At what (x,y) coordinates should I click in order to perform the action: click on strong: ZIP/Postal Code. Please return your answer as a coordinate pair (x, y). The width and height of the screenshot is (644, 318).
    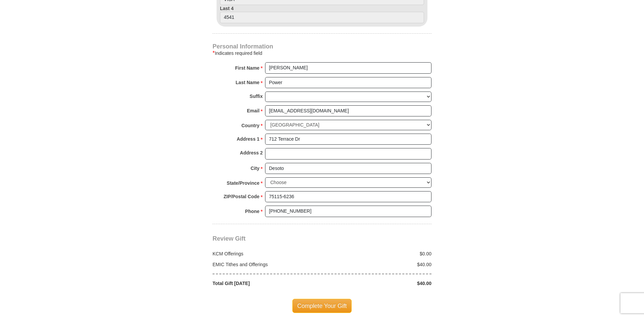
    Looking at the image, I should click on (242, 196).